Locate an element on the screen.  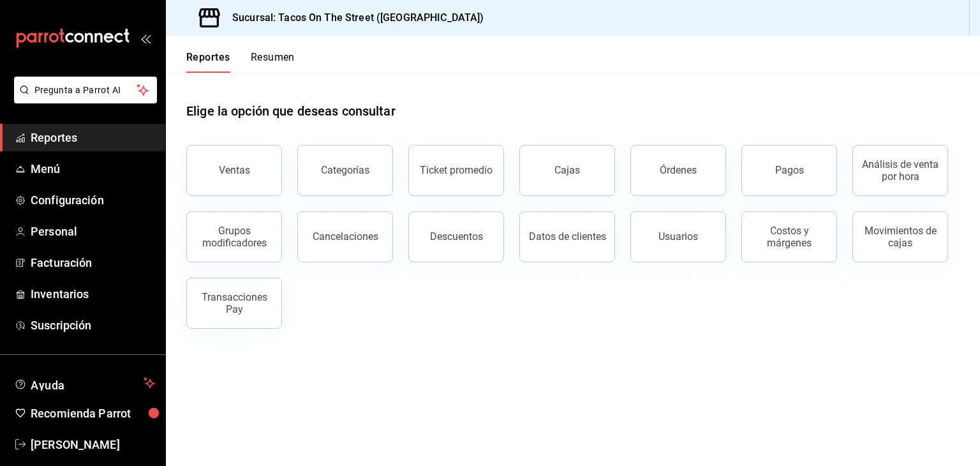
button: Ventas is located at coordinates (234, 170).